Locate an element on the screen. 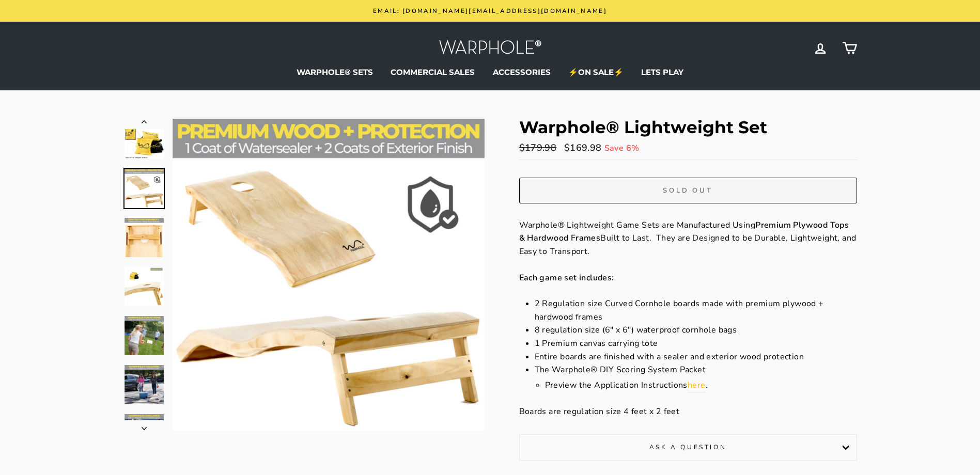  span: Sold Out is located at coordinates (688, 191).